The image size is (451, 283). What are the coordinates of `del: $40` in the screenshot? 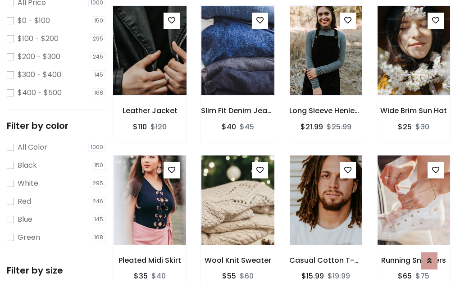 It's located at (158, 276).